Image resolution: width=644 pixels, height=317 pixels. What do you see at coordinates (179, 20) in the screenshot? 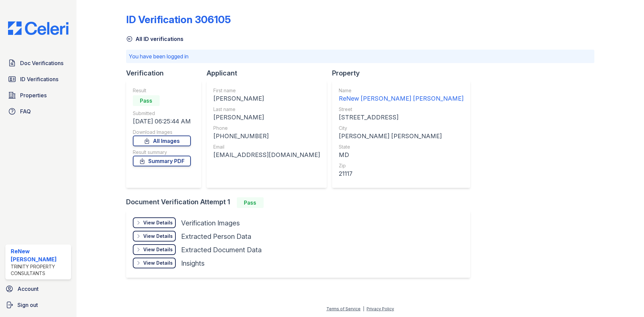
I see `div: ID Verification 306105` at bounding box center [179, 20].